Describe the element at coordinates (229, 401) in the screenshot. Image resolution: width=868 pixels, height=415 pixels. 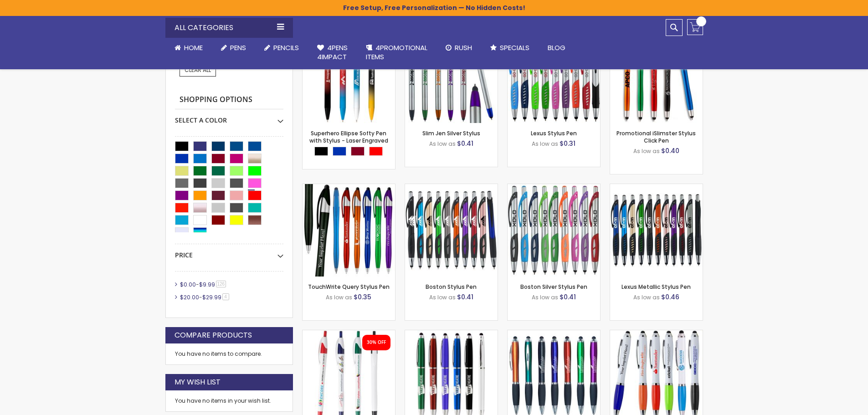
I see `div: You have no items in your wish list.` at that location.